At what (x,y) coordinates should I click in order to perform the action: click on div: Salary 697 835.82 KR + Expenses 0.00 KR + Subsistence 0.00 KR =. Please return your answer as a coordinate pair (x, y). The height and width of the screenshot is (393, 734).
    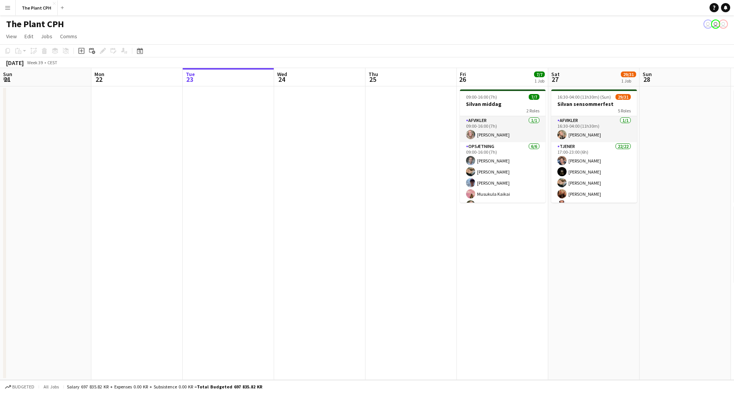
    Looking at the image, I should click on (164, 387).